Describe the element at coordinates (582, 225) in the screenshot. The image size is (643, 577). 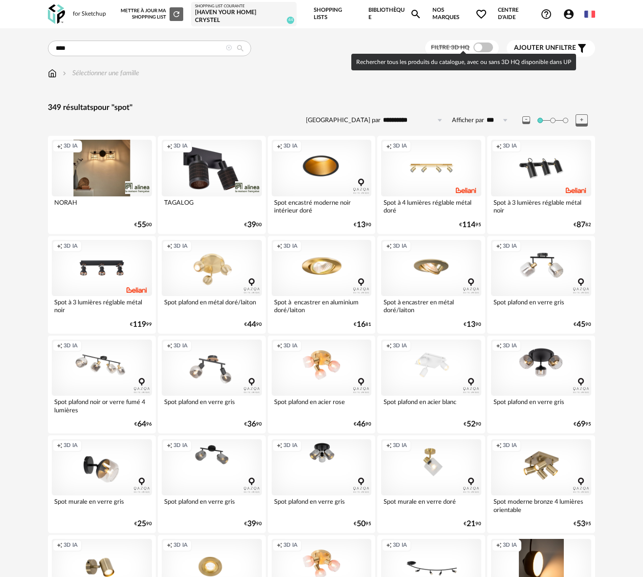
I see `div: € 82` at that location.